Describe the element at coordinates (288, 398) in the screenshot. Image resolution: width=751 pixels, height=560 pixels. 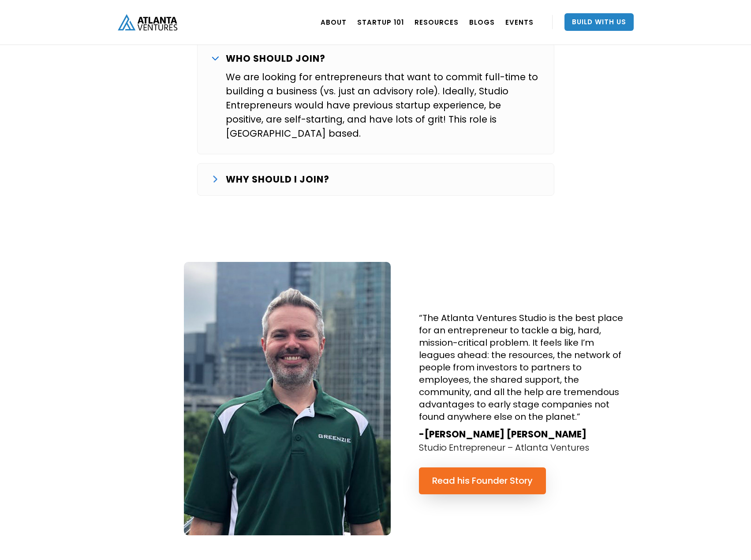
I see `img: Charles Brian Quinn` at that location.